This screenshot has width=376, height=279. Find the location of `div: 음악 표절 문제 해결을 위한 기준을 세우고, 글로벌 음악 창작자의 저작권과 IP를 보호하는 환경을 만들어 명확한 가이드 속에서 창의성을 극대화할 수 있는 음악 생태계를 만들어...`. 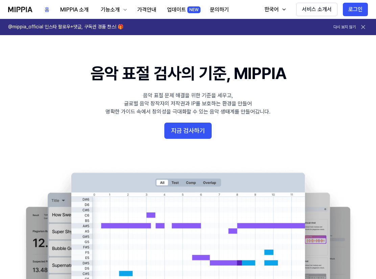

div: 음악 표절 문제 해결을 위한 기준을 세우고, 글로벌 음악 창작자의 저작권과 IP를 보호하는 환경을 만들어 명확한 가이드 속에서 창의성을 극대화할 수 있는 음악 생태계를 만들어... is located at coordinates (188, 104).